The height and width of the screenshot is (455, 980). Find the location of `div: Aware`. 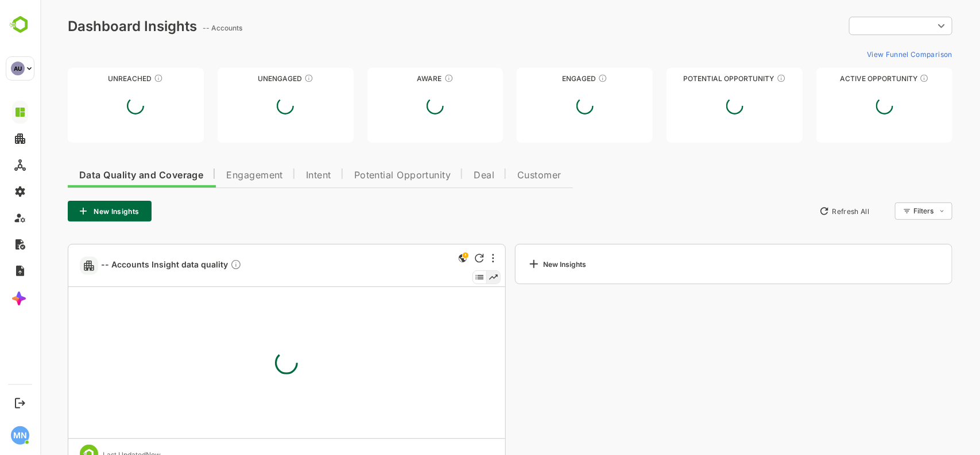

div: Aware is located at coordinates (395, 78).